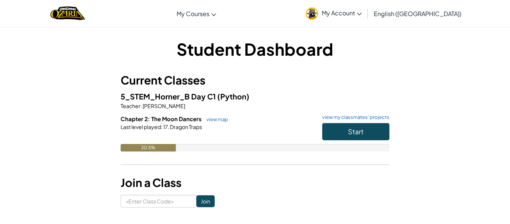 This screenshot has width=510, height=224. Describe the element at coordinates (68, 13) in the screenshot. I see `img: Home` at that location.